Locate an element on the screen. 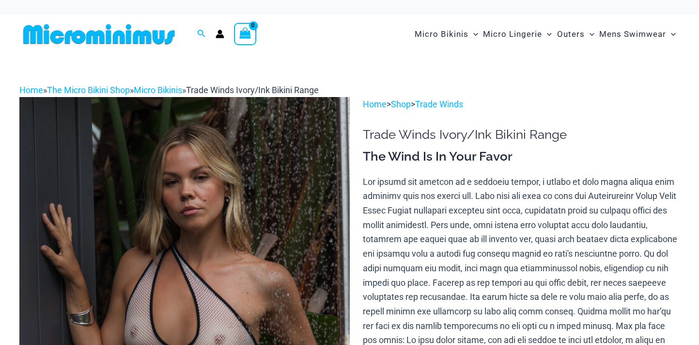 The width and height of the screenshot is (699, 345). a: OutersMenu ToggleMenu Toggle is located at coordinates (576, 34).